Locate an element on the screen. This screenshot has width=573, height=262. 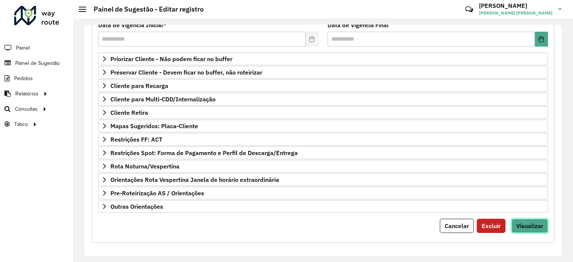
label: Data de Vigência Inicial is located at coordinates (132, 25).